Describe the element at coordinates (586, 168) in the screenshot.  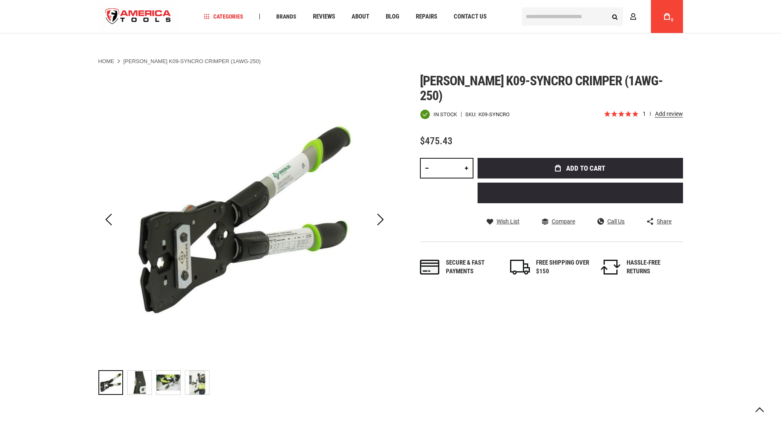
I see `span: Add to Cart` at that location.